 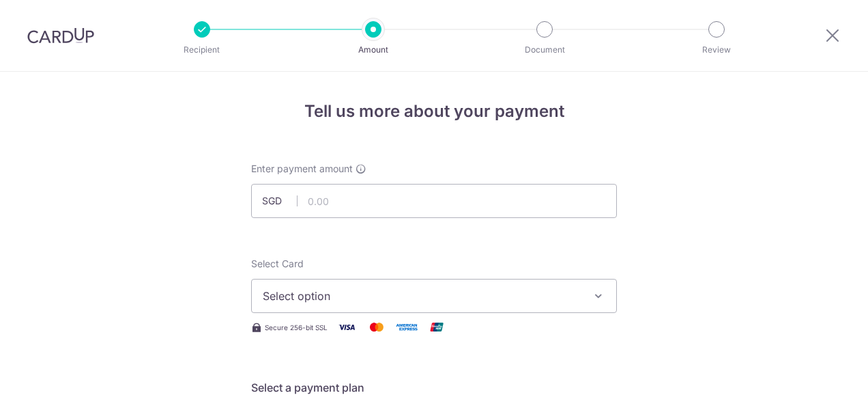 What do you see at coordinates (374, 50) in the screenshot?
I see `p: Amount` at bounding box center [374, 50].